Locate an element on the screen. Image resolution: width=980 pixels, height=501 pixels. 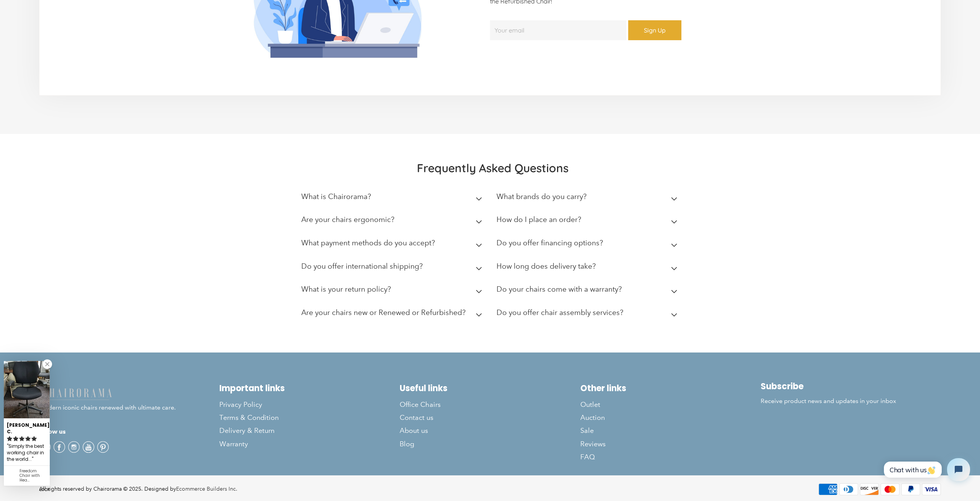
h2: How do I place an order? is located at coordinates (539, 220).